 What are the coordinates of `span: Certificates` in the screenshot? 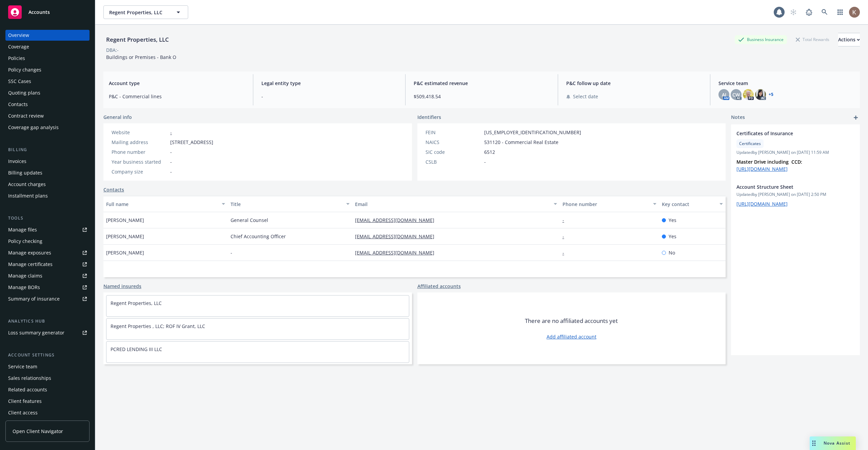 It's located at (750, 144).